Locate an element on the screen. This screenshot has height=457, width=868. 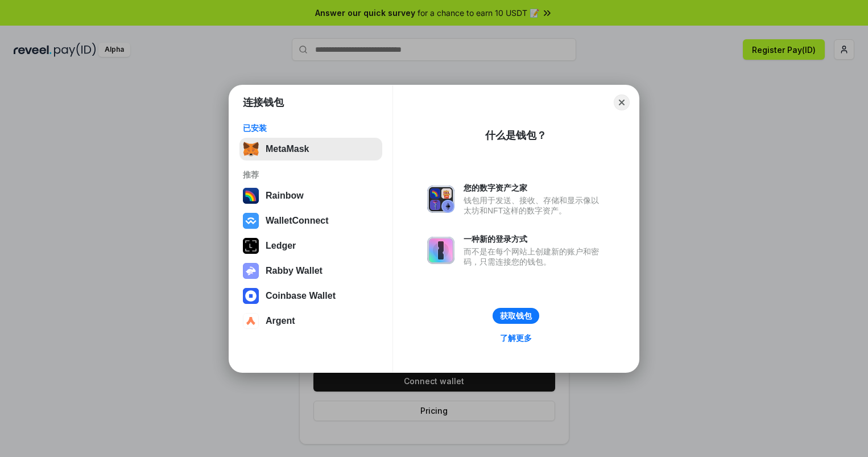
div: WalletConnect is located at coordinates (297, 221).